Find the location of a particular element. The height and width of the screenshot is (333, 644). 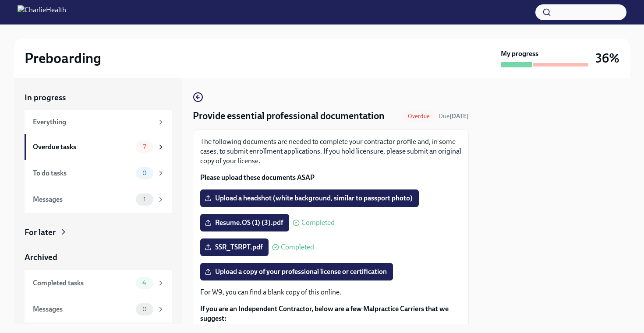

div: Completed tasks is located at coordinates (83, 283).